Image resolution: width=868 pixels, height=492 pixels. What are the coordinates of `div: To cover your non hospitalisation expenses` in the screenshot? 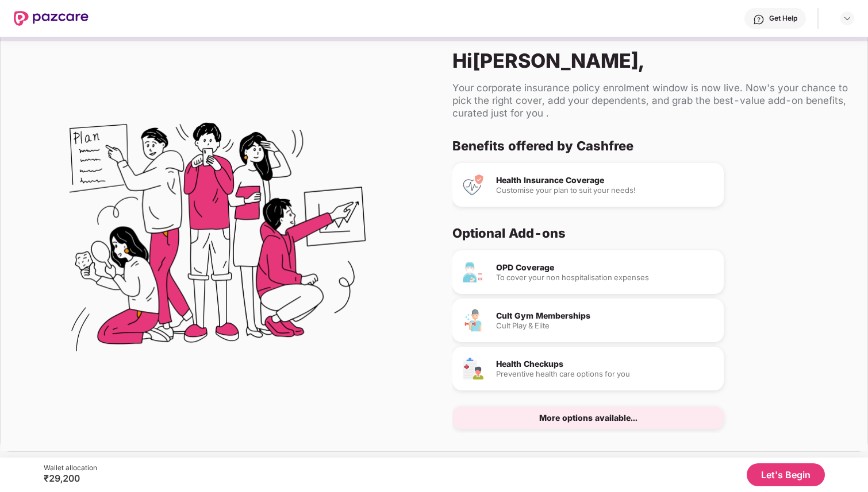 It's located at (605, 278).